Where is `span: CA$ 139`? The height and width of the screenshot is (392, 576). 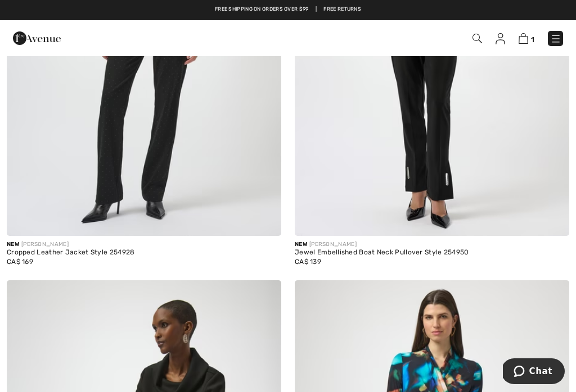
span: CA$ 139 is located at coordinates (308, 262).